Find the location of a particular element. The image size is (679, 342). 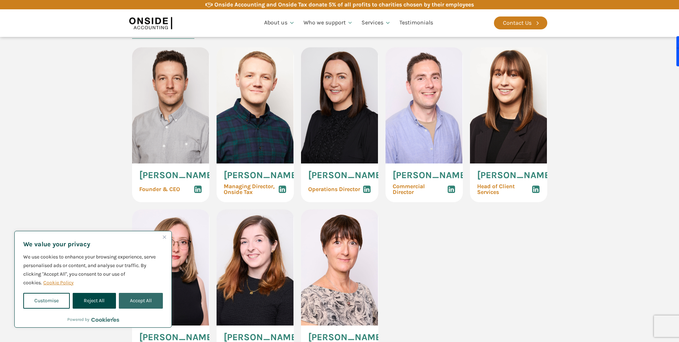

button: Accept All is located at coordinates (141, 300).